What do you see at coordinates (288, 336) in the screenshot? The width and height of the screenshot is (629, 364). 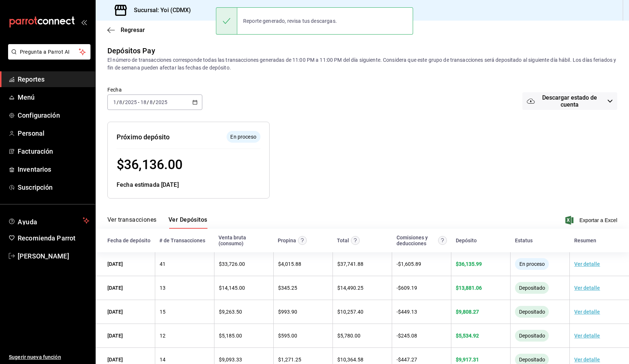 I see `span: $ 595.00` at bounding box center [288, 336].